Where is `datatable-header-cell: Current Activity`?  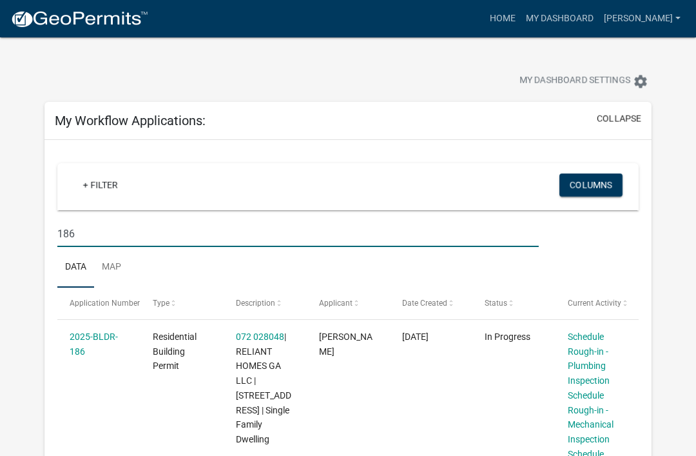 datatable-header-cell: Current Activity is located at coordinates (597, 303).